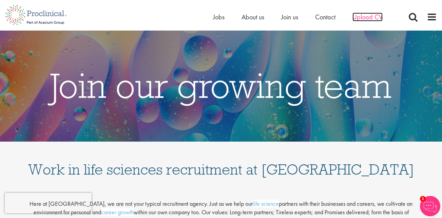  I want to click on span: About us, so click(252, 17).